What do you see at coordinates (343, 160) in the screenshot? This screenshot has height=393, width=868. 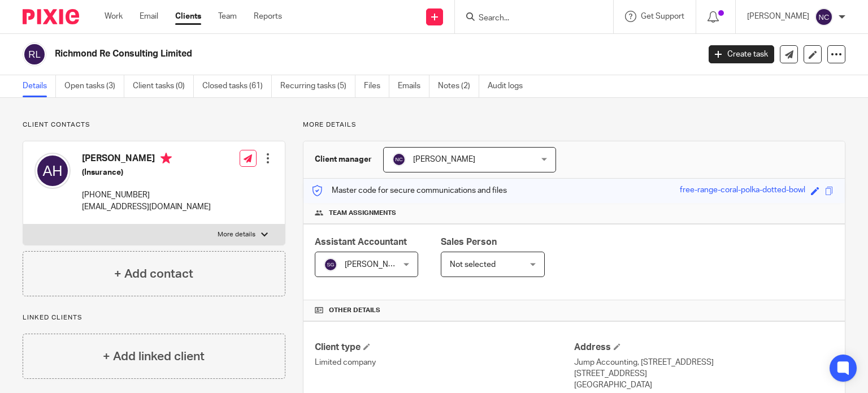 I see `h3: Client manager` at bounding box center [343, 160].